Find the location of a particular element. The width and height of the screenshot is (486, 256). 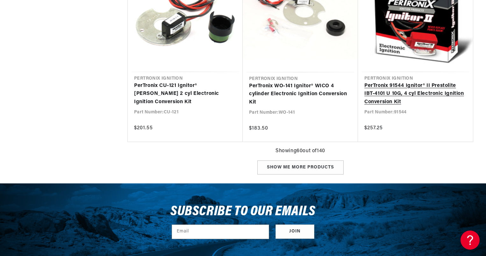

h3: Subscribe to our emails is located at coordinates (243, 212).